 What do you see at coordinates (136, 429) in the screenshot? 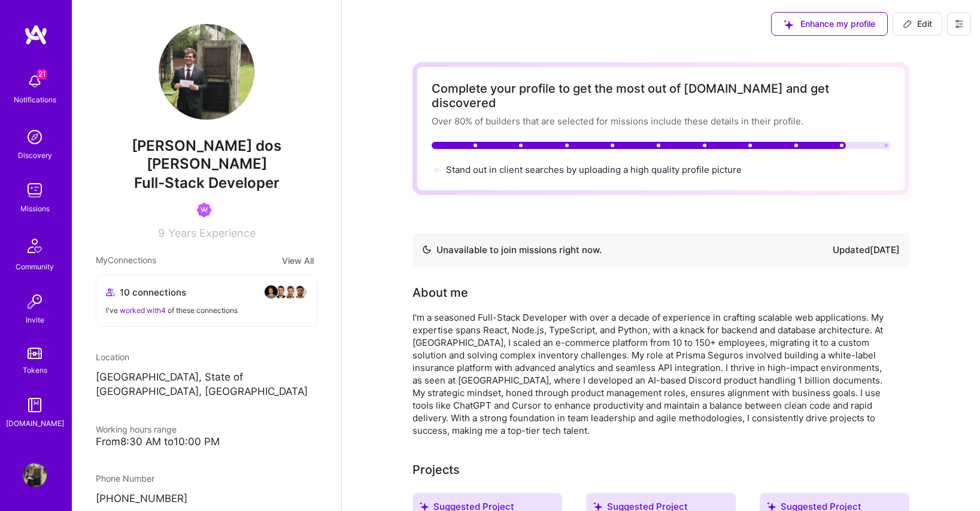
I see `span: Working hours range` at bounding box center [136, 429].